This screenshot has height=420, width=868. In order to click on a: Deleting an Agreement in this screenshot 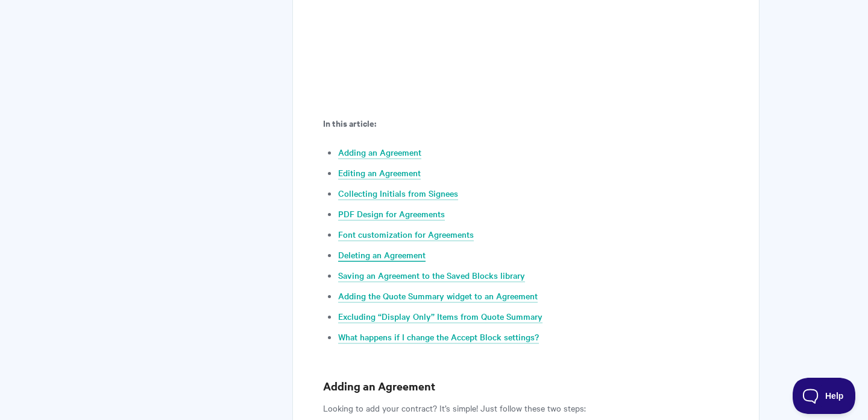, I will do `click(382, 255)`.